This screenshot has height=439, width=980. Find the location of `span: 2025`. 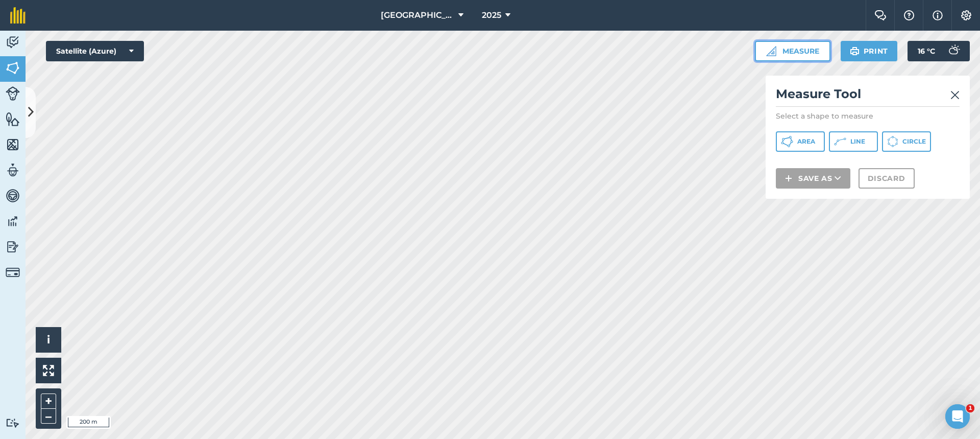

span: 2025 is located at coordinates (491, 15).